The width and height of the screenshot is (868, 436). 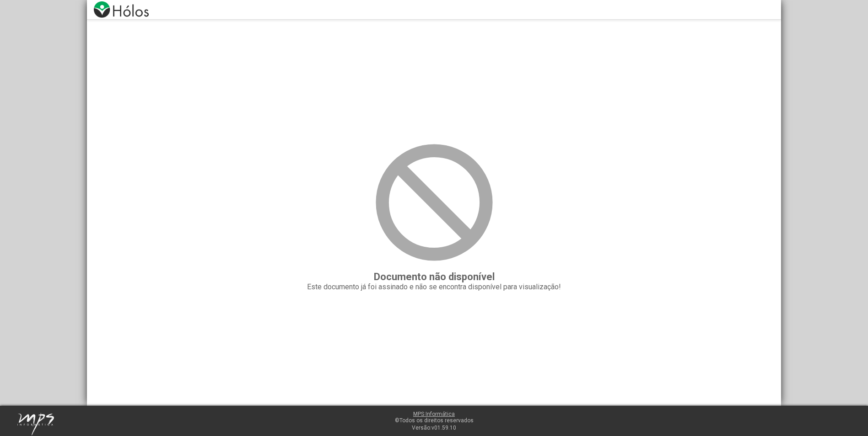 I want to click on span: ©Todos os direitos reservados, so click(x=434, y=421).